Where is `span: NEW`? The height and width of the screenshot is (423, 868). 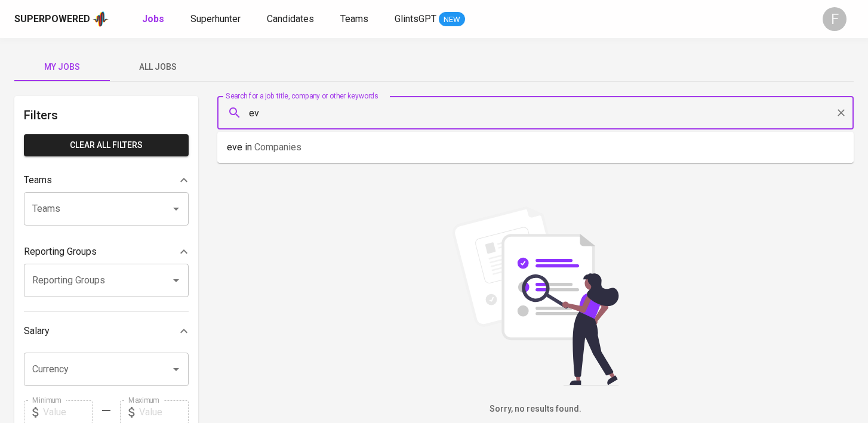 span: NEW is located at coordinates (452, 20).